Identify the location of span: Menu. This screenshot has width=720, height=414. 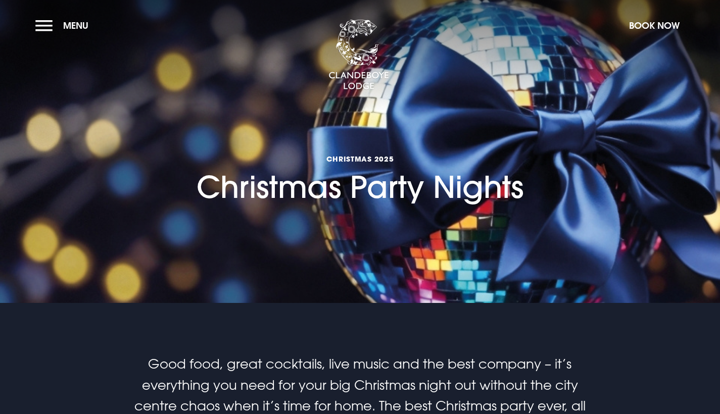
(76, 25).